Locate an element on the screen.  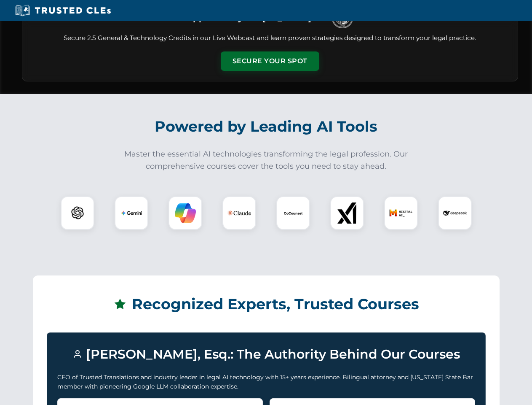
div: ChatGPT is located at coordinates (78, 213).